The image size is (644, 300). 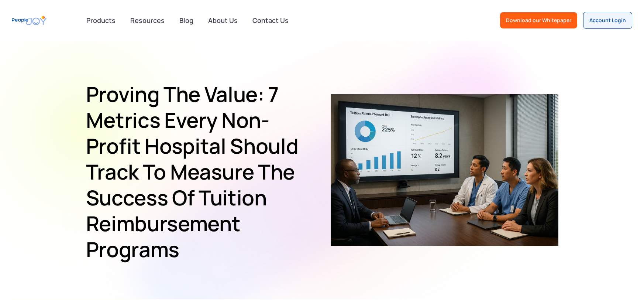 I want to click on a: Download our Whitepaper, so click(x=539, y=20).